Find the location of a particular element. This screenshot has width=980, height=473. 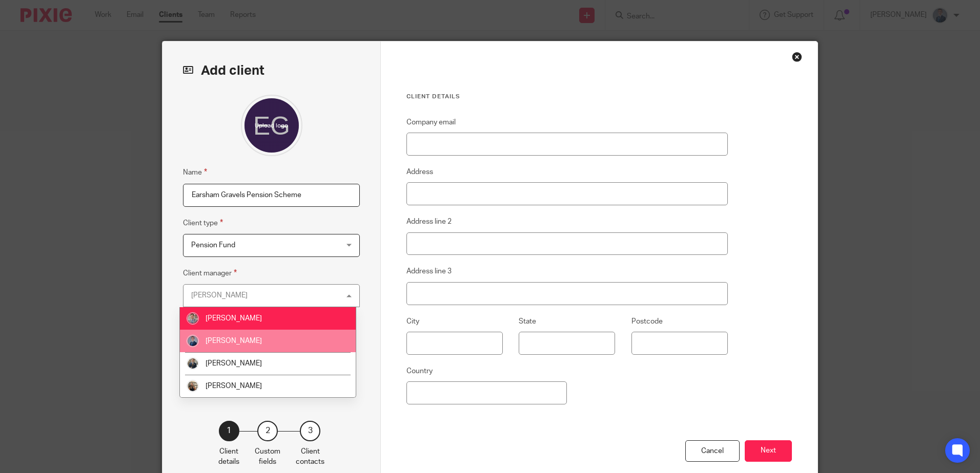

p: Client details is located at coordinates (228, 457).